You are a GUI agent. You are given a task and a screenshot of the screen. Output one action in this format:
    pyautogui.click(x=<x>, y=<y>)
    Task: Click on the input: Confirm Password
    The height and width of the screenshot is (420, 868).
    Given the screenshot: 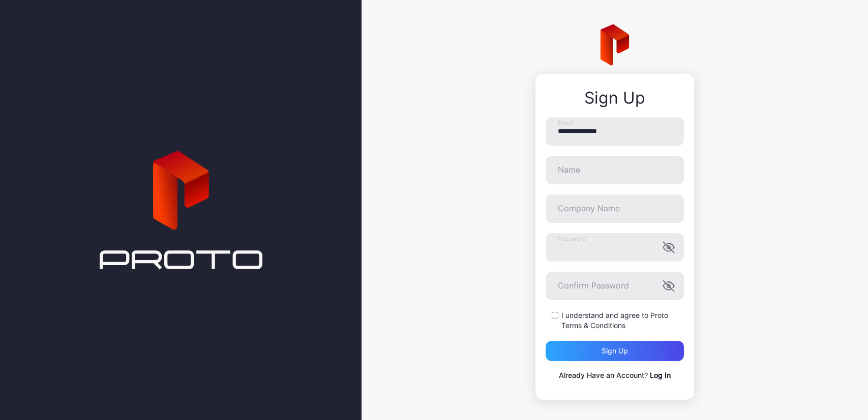 What is the action you would take?
    pyautogui.click(x=614, y=286)
    